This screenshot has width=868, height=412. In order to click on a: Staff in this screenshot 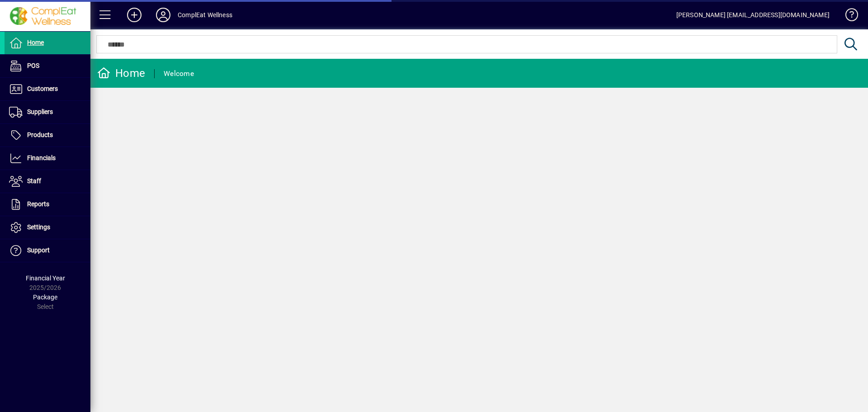, I will do `click(48, 182)`.